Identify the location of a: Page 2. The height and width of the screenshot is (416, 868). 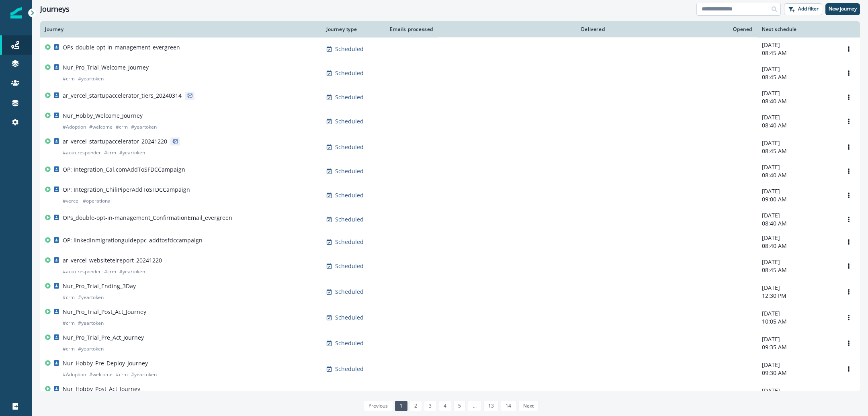
(415, 406).